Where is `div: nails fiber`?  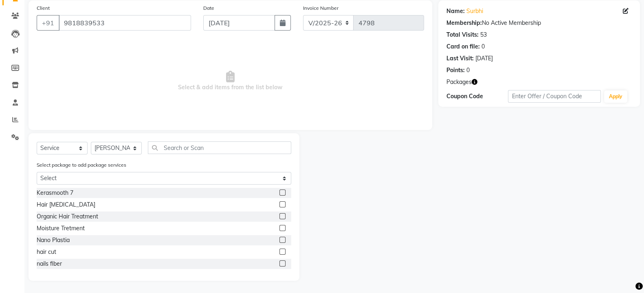
div: nails fiber is located at coordinates (49, 264).